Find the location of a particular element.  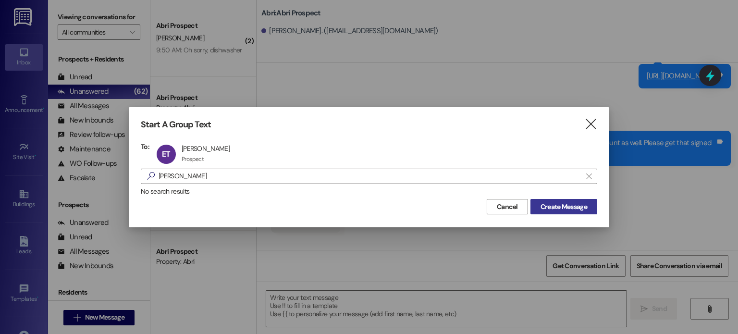

h3: Start A Group Text is located at coordinates (176, 125).